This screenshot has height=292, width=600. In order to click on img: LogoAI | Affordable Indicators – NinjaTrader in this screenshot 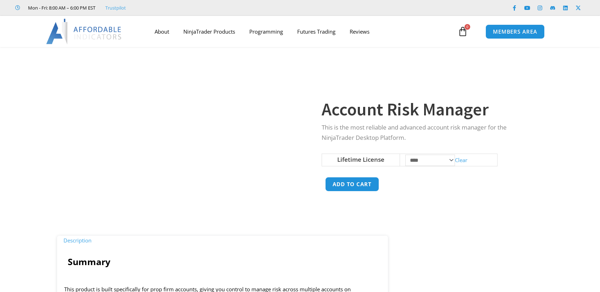, I will do `click(84, 32)`.